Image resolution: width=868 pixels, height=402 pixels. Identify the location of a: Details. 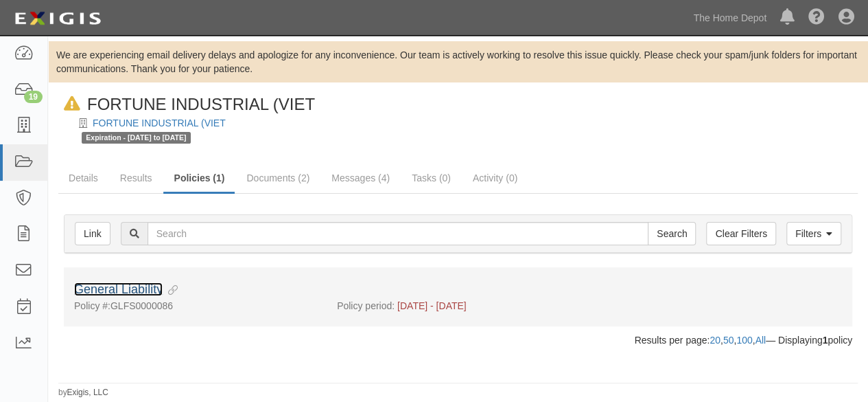
(83, 178).